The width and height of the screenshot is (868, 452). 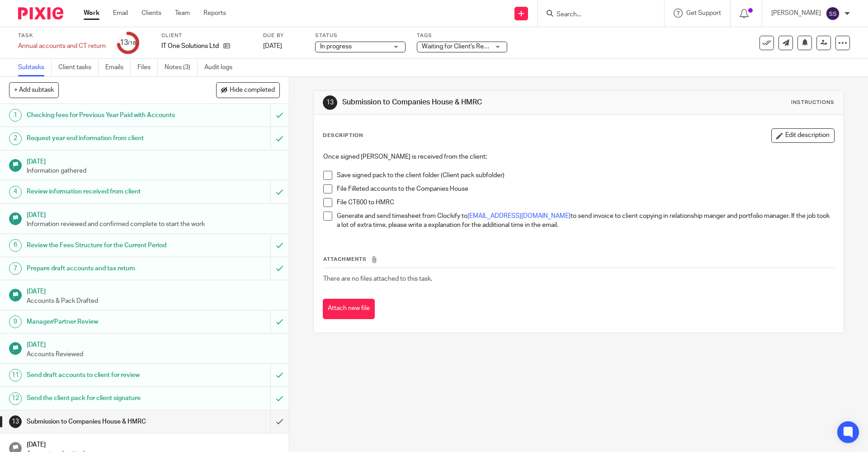 I want to click on h1: Send the client pack for client signature, so click(x=105, y=399).